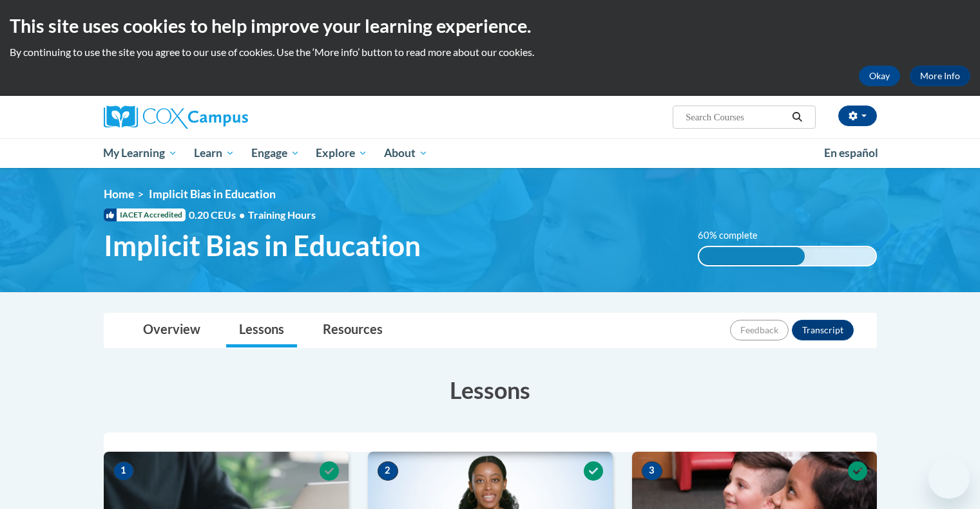 Image resolution: width=980 pixels, height=509 pixels. I want to click on span: My Learning, so click(140, 153).